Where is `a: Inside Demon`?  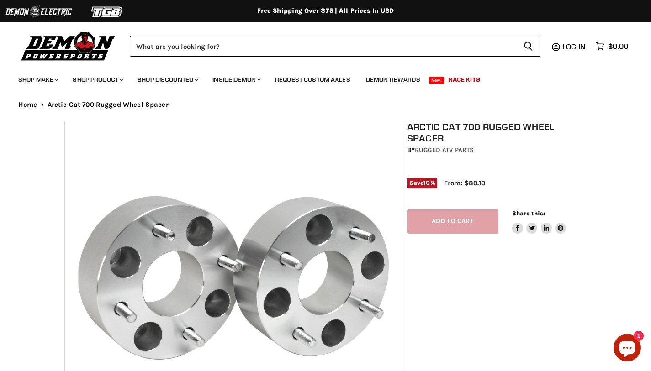
a: Inside Demon is located at coordinates (236, 79).